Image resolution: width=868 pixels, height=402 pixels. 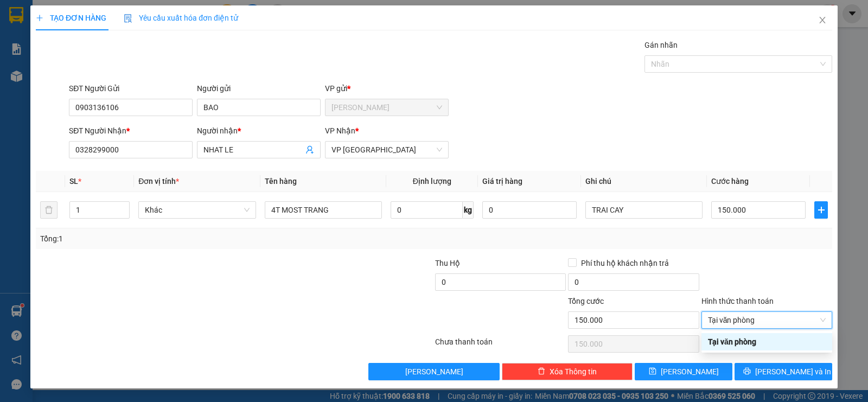 What do you see at coordinates (71, 18) in the screenshot?
I see `span: TẠO ĐƠN HÀNG` at bounding box center [71, 18].